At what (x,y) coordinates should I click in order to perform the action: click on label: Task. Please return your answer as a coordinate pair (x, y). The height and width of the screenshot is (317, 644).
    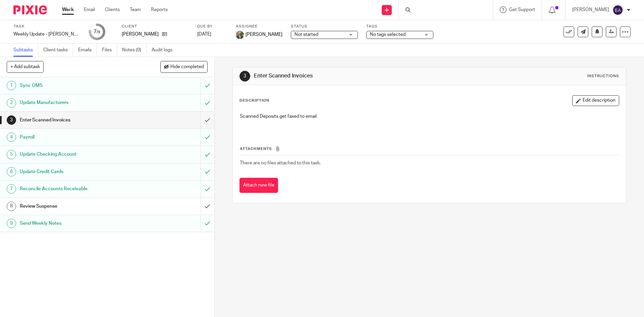
    Looking at the image, I should click on (47, 27).